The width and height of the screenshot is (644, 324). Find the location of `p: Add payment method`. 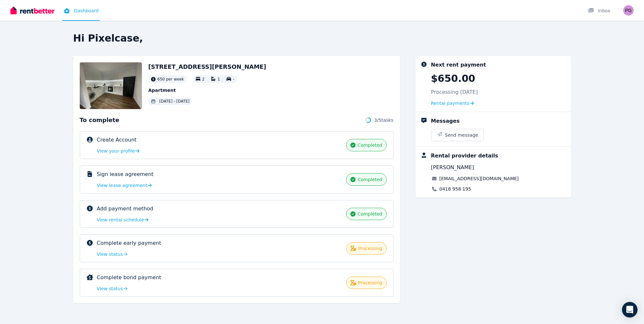

p: Add payment method is located at coordinates (125, 209).